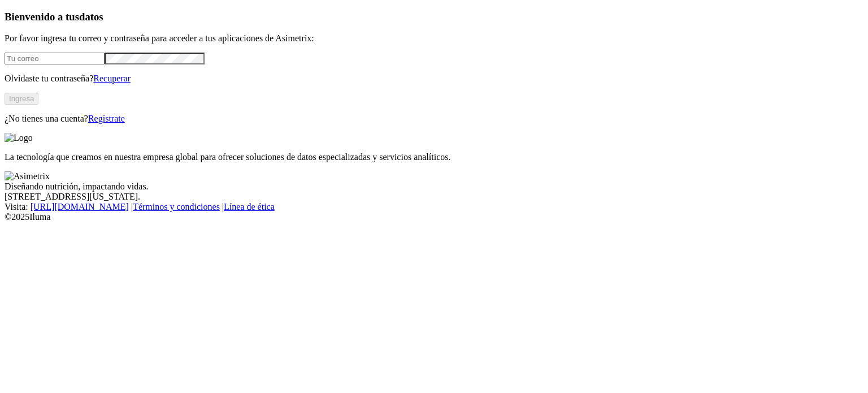 The width and height of the screenshot is (868, 393). Describe the element at coordinates (22, 99) in the screenshot. I see `button: Ingresa` at that location.